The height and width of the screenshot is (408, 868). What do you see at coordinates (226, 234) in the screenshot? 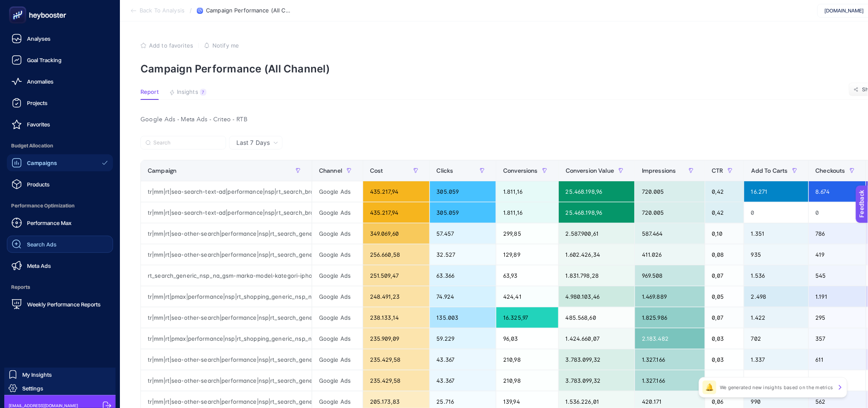
I see `div: tr|mm|rt|sea-other-search|performance|nsp|rt_search_generic_nsp_na_dsa-other-top-seller-max-conv-...` at bounding box center [226, 234].